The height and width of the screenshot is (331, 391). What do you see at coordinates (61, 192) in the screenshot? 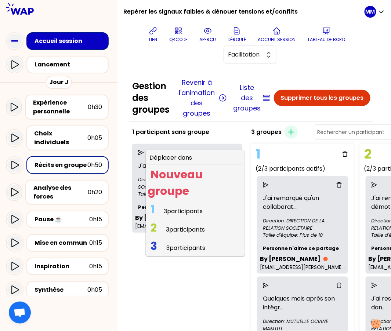
I see `div: Analyse des forces` at bounding box center [61, 192].